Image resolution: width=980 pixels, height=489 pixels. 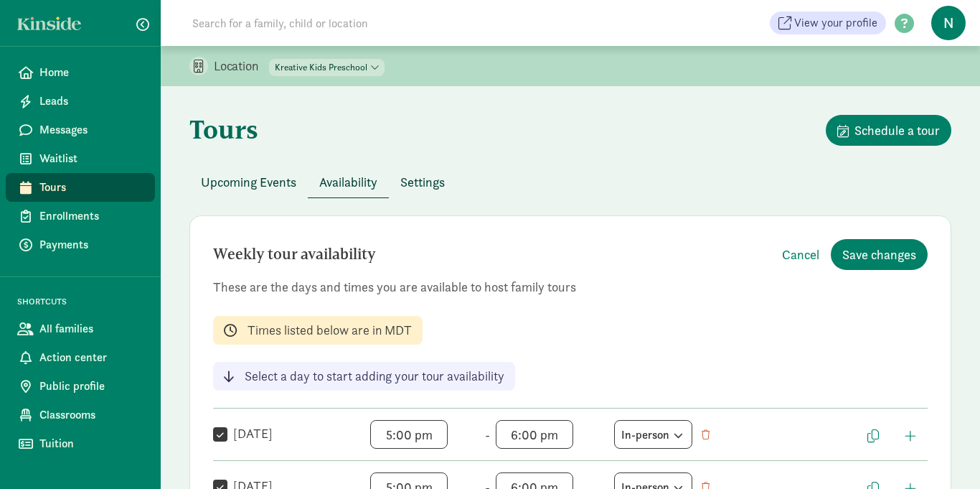 I want to click on span: Messages, so click(x=92, y=130).